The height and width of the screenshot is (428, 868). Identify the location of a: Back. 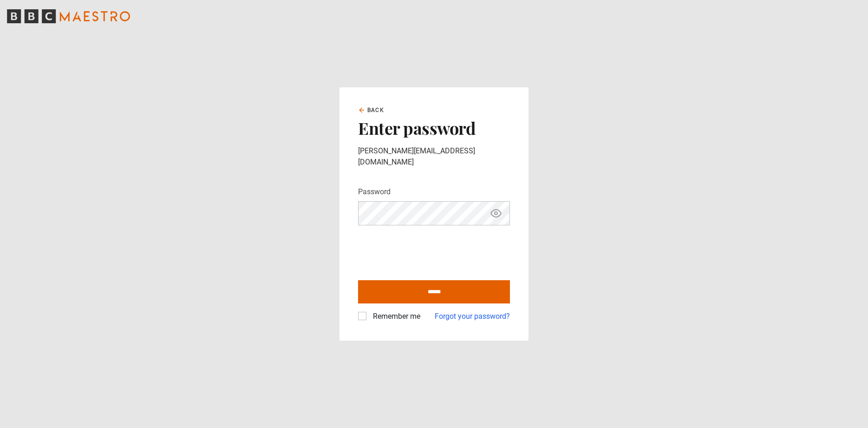
(371, 110).